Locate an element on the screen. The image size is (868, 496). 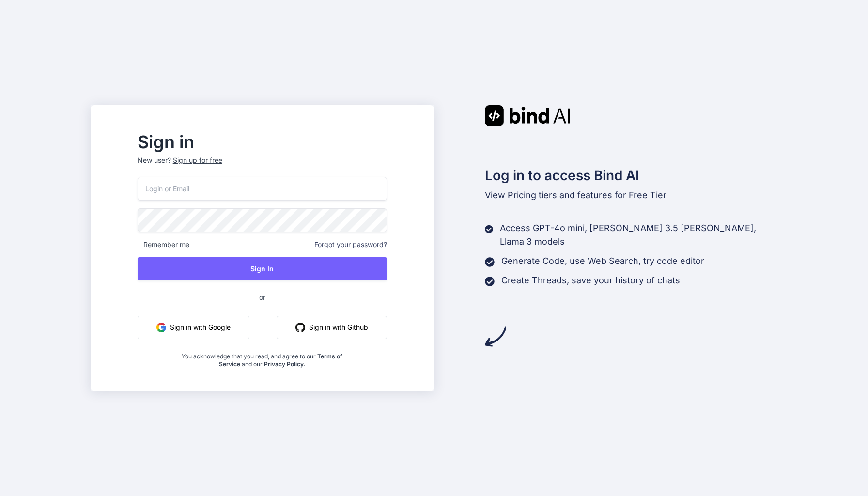
img: Bind AI logo is located at coordinates (527, 116).